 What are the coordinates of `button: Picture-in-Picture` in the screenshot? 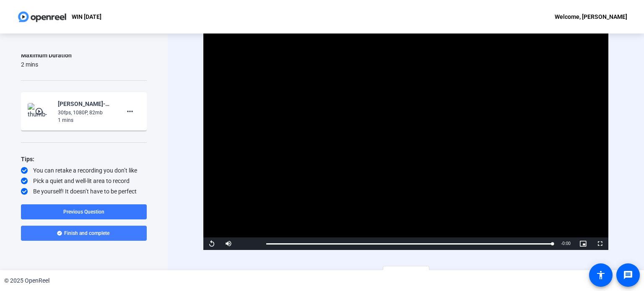 It's located at (583, 244).